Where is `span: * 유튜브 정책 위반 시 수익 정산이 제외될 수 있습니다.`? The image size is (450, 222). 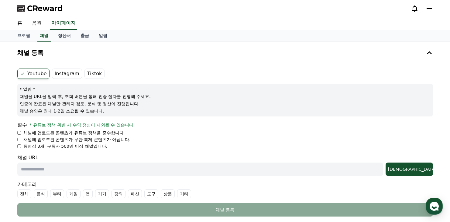
span: * 유튜브 정책 위반 시 수익 정산이 제외될 수 있습니다. is located at coordinates (82, 125).